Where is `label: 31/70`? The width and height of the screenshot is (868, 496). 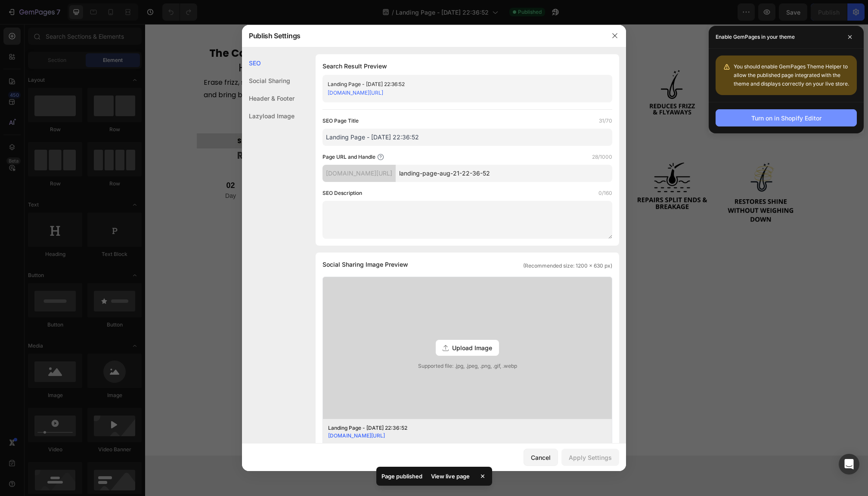
label: 31/70 is located at coordinates (605, 121).